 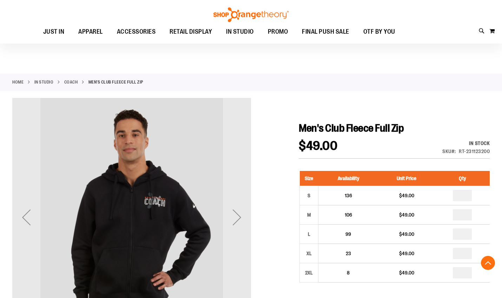 I want to click on span: RETAIL DISPLAY, so click(x=191, y=32).